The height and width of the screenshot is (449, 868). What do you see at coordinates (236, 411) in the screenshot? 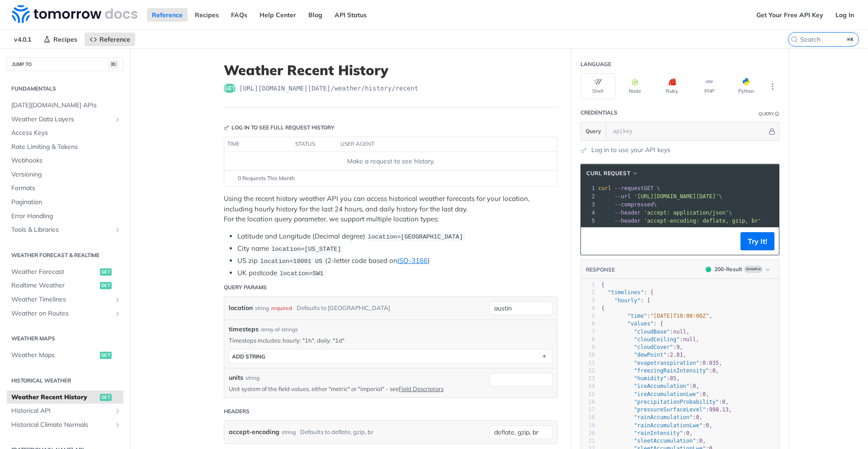
I see `div: Headers` at bounding box center [236, 411].